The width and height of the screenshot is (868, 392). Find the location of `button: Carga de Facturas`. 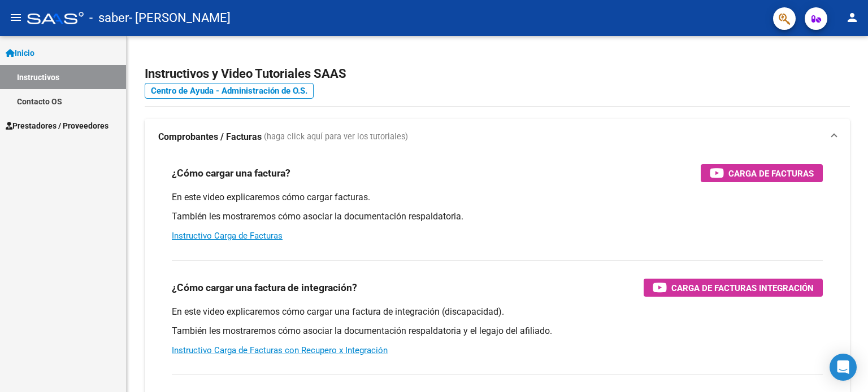

button: Carga de Facturas is located at coordinates (761, 173).